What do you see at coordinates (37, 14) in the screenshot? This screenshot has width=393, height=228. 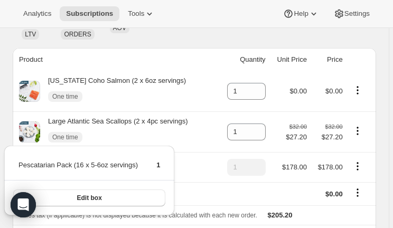 I see `span: Analytics` at bounding box center [37, 14].